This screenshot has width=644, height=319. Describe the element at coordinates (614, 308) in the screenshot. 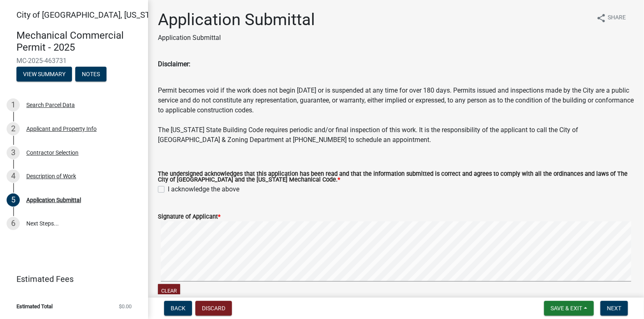

I see `span: Next` at that location.